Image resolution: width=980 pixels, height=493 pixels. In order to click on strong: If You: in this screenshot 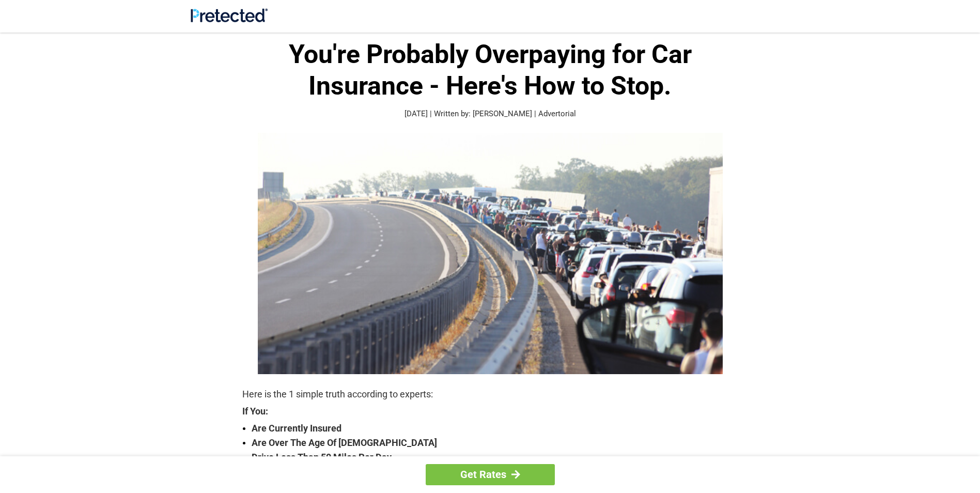, I will do `click(490, 411)`.